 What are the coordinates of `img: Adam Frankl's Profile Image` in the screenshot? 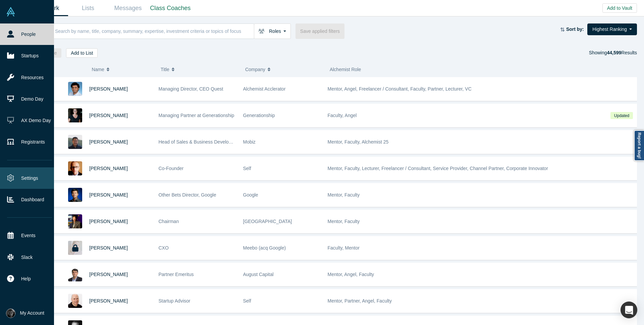 It's located at (75, 301).